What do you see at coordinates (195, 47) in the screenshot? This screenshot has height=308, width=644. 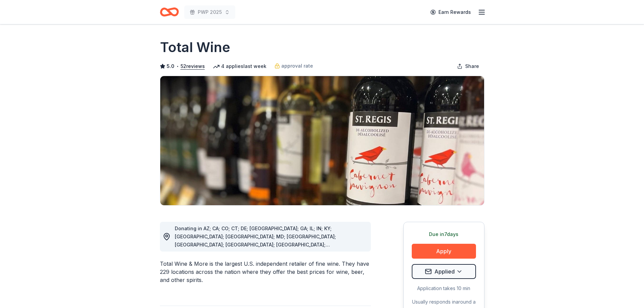 I see `h1: Total Wine` at bounding box center [195, 47].